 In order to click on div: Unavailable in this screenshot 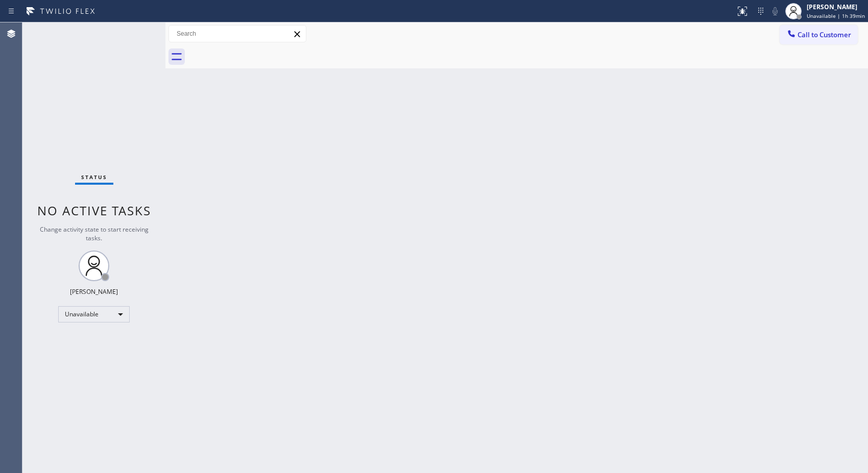, I will do `click(94, 315)`.